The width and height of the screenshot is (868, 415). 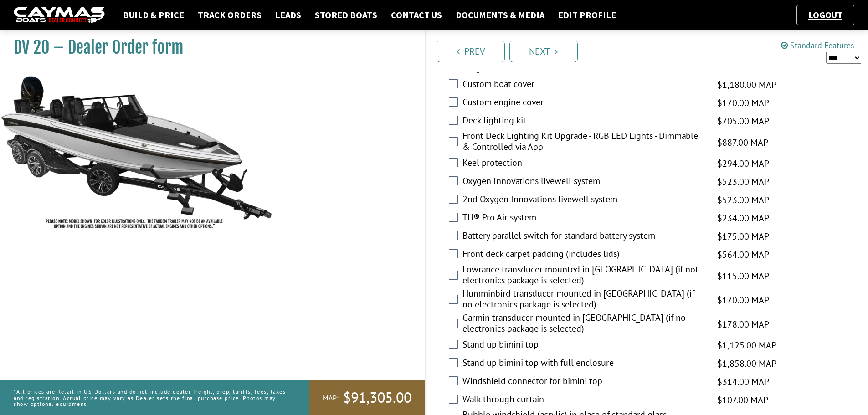 I want to click on a: Build & Price, so click(x=154, y=15).